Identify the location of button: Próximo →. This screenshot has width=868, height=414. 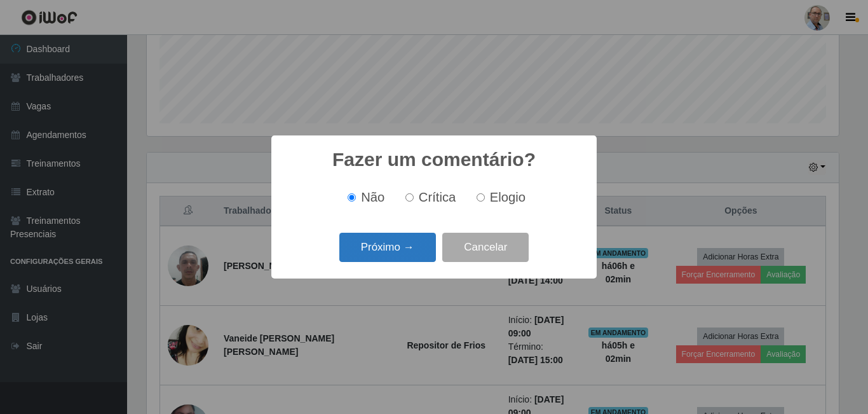
(388, 247).